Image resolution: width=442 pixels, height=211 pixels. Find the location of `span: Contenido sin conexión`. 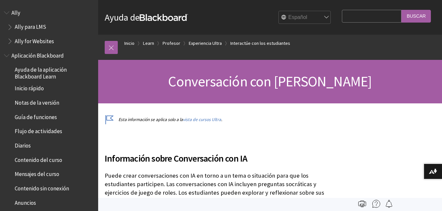

span: Contenido sin conexión is located at coordinates (42, 187).